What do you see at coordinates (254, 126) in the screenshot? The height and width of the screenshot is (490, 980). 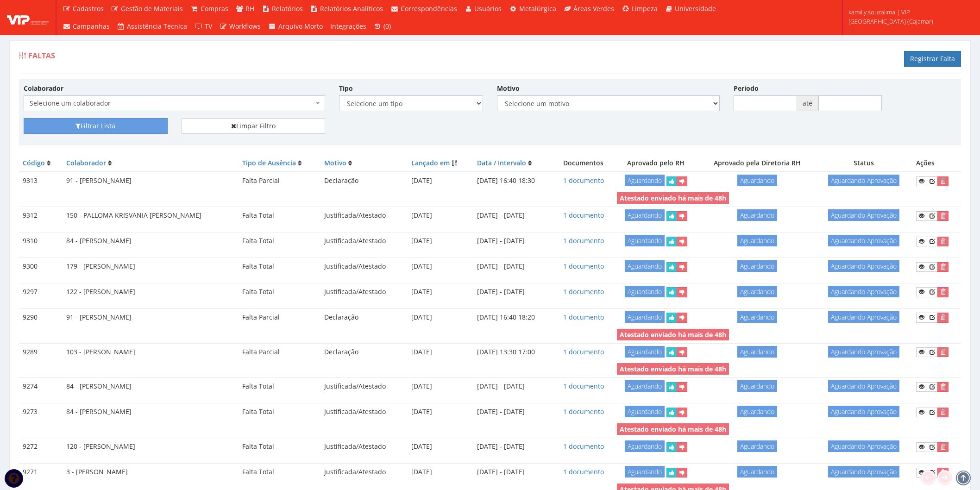 I see `a: Limpar Filtro` at bounding box center [254, 126].